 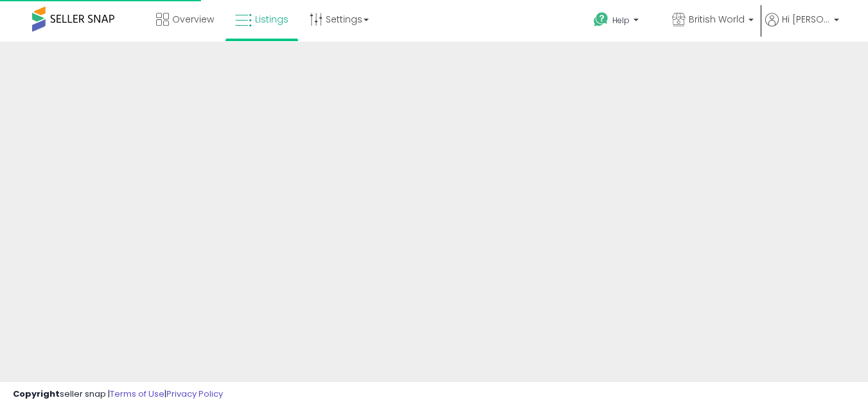 What do you see at coordinates (194, 394) in the screenshot?
I see `a: Privacy Policy` at bounding box center [194, 394].